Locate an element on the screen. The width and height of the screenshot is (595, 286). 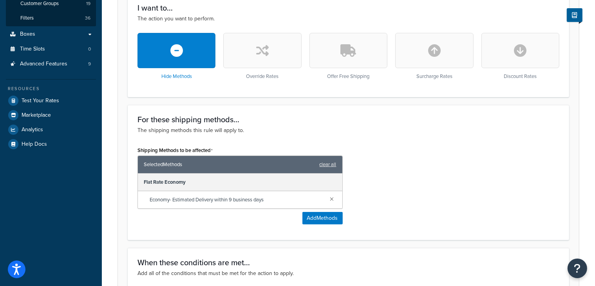
span: Help Docs is located at coordinates (34, 144).